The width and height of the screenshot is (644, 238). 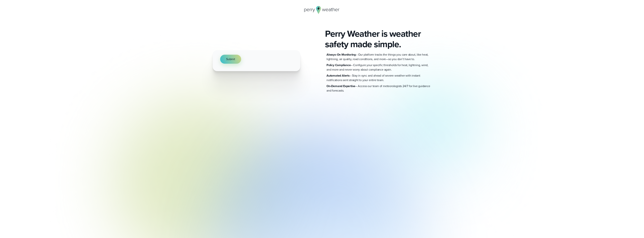 What do you see at coordinates (231, 59) in the screenshot?
I see `button: Submit` at bounding box center [231, 59].